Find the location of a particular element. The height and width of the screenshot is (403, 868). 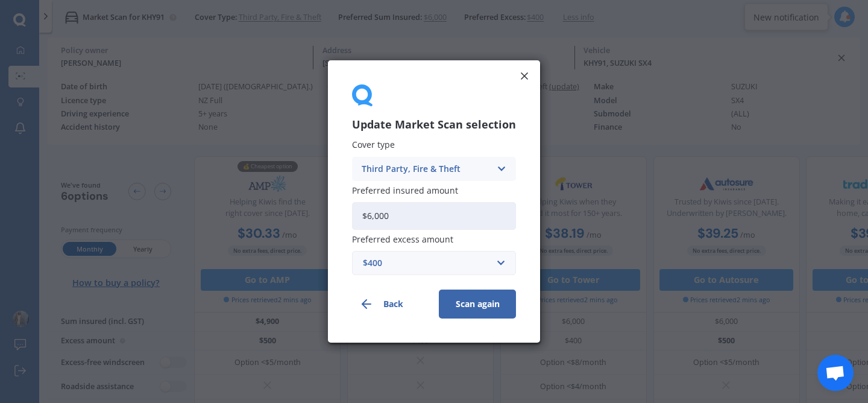

button: Scan again is located at coordinates (478, 304).